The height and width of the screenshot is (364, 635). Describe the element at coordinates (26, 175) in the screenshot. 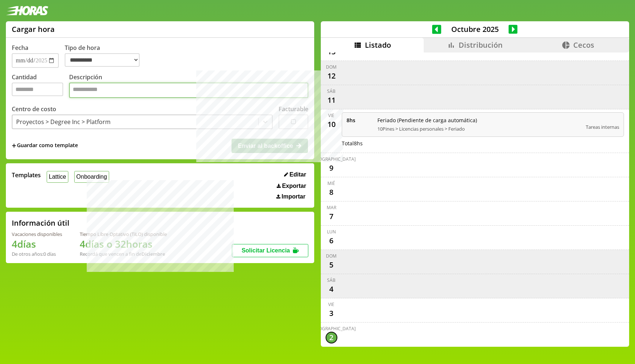

I see `span: Templates` at that location.